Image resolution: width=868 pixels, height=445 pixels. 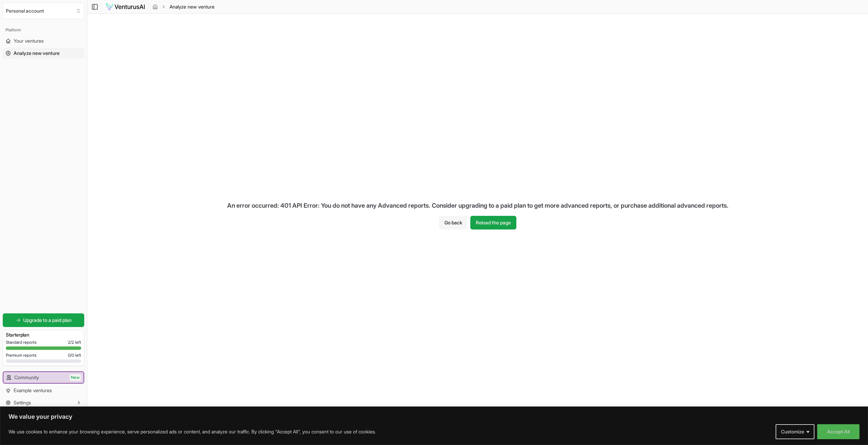 I want to click on span: Settings, so click(x=23, y=403).